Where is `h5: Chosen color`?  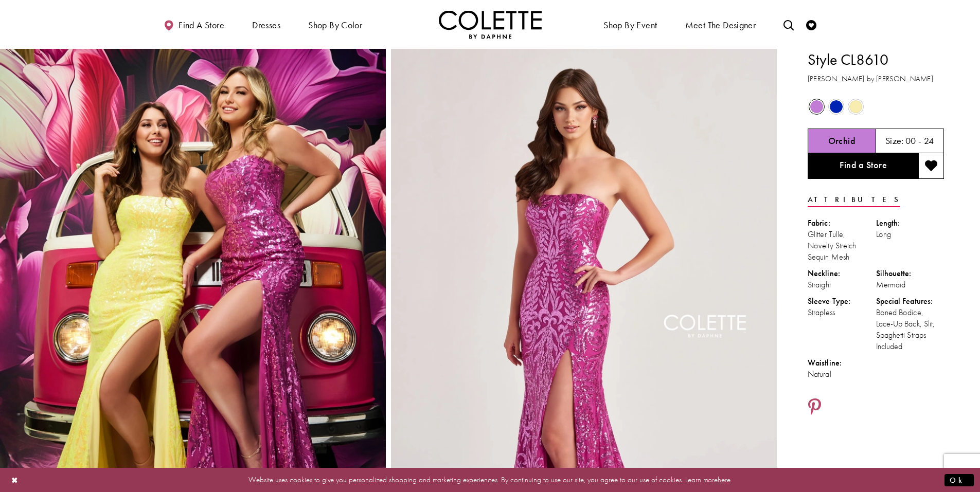 h5: Chosen color is located at coordinates (842, 141).